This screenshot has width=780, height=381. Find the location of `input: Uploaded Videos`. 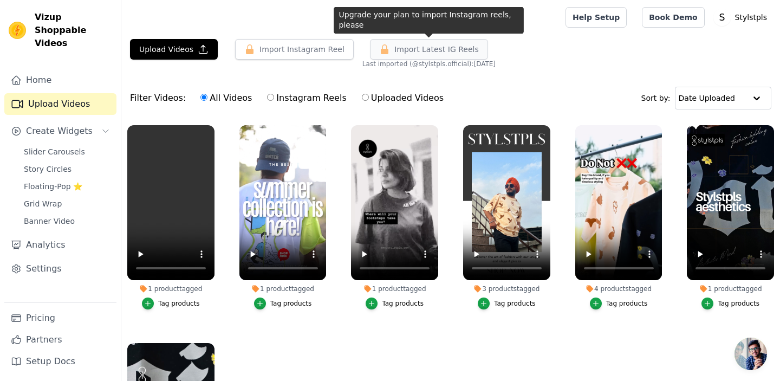

input: Uploaded Videos is located at coordinates (365, 97).